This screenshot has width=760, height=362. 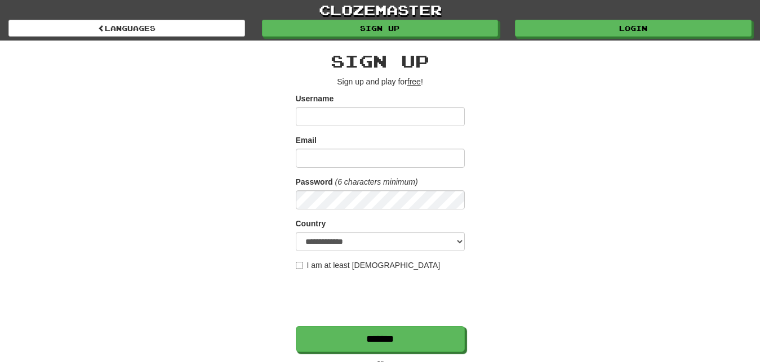 I want to click on a: Login, so click(x=633, y=28).